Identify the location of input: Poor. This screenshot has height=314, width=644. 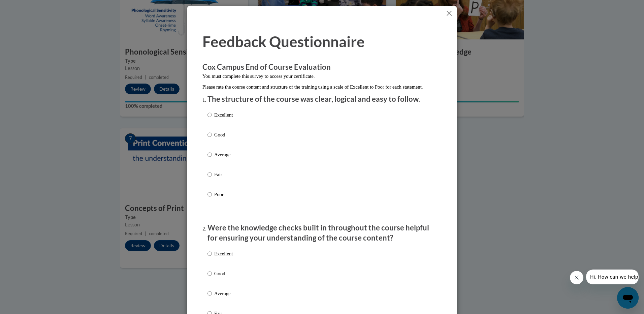
(210, 194).